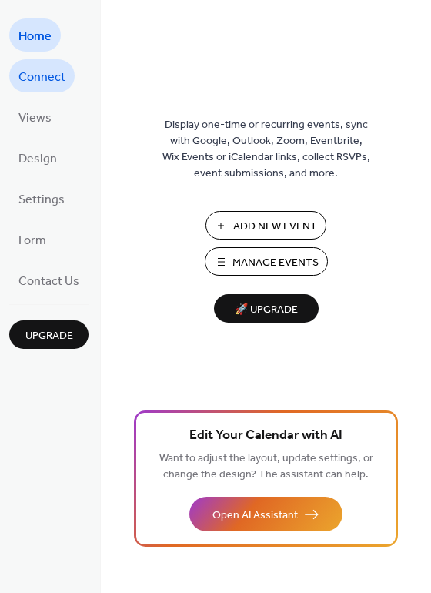  What do you see at coordinates (35, 116) in the screenshot?
I see `a: Views` at bounding box center [35, 116].